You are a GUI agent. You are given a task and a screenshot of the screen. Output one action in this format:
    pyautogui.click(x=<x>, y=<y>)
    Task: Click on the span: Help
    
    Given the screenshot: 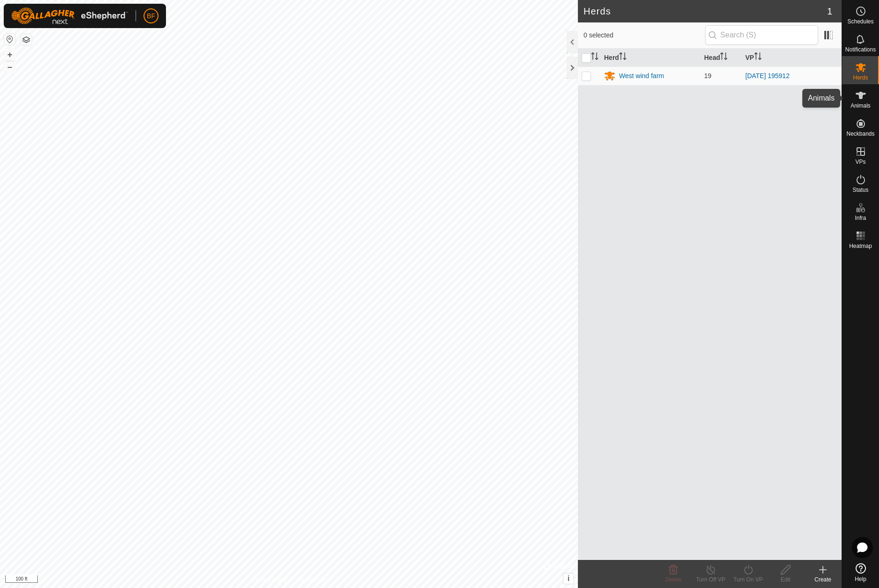 What is the action you would take?
    pyautogui.click(x=861, y=579)
    